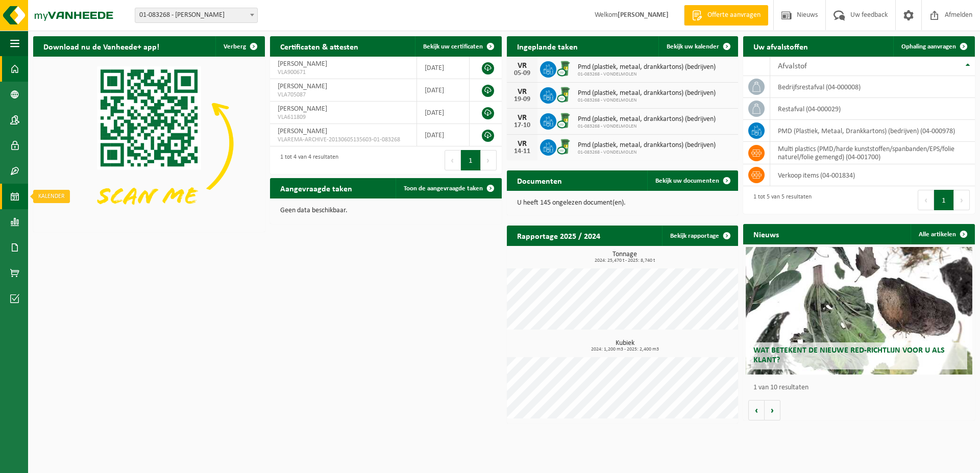 The image size is (980, 473). What do you see at coordinates (929, 47) in the screenshot?
I see `span: Ophaling aanvragen` at bounding box center [929, 47].